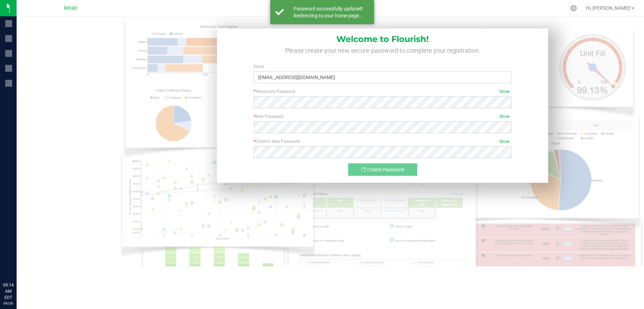 Image resolution: width=644 pixels, height=309 pixels. What do you see at coordinates (8, 291) in the screenshot?
I see `p: 09:14 AM EDT` at bounding box center [8, 291].